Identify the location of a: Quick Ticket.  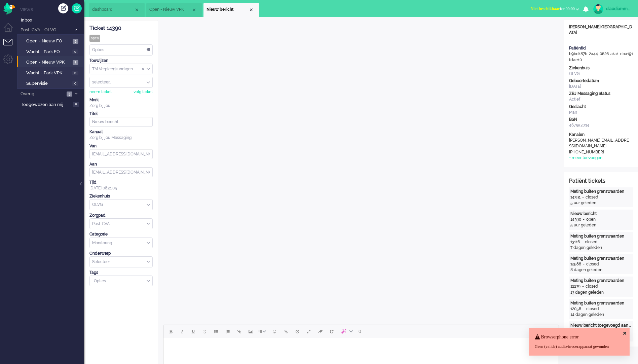
(77, 8).